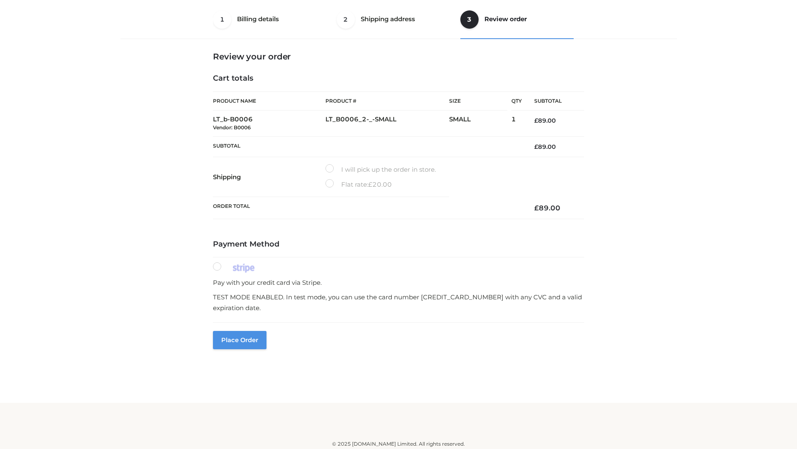 This screenshot has height=449, width=797. I want to click on th: Size, so click(478, 101).